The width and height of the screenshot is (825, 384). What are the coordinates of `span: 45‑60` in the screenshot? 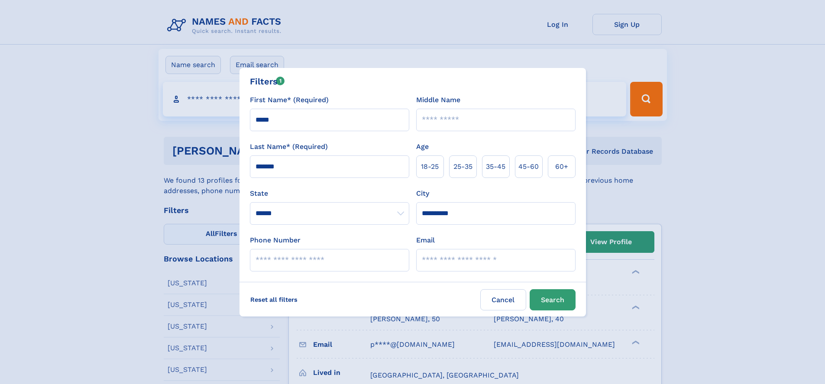 It's located at (528, 167).